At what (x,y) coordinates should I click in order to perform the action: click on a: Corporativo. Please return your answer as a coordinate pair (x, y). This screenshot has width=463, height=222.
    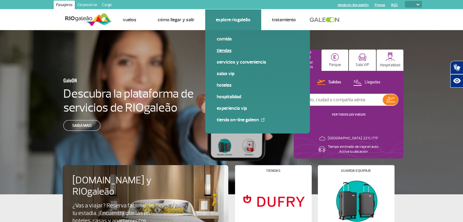
    Looking at the image, I should click on (87, 5).